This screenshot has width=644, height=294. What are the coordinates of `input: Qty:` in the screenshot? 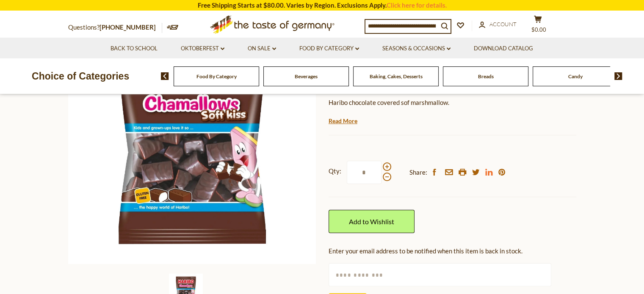 It's located at (364, 172).